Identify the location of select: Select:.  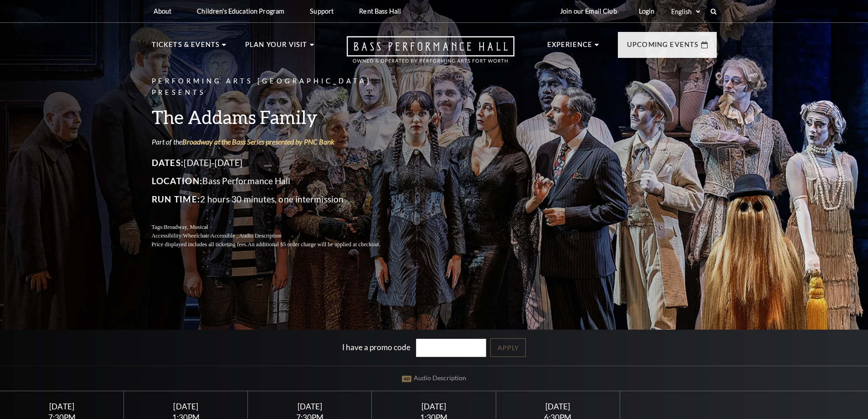
(685, 11).